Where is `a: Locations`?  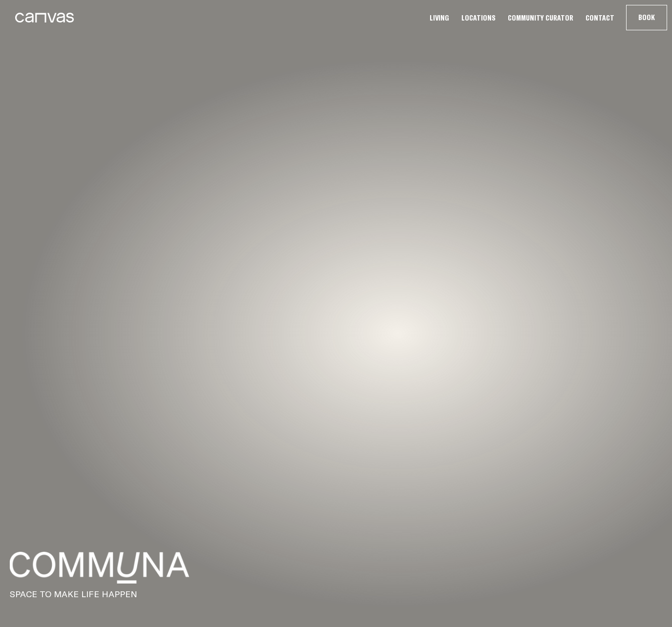 a: Locations is located at coordinates (478, 17).